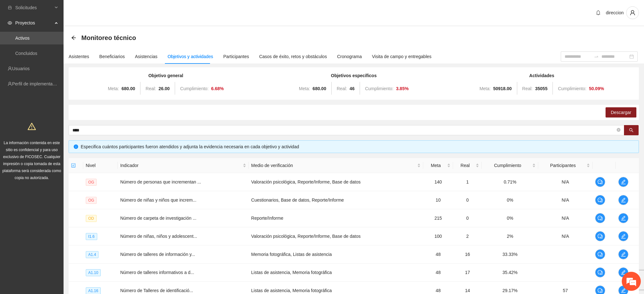 The height and width of the screenshot is (294, 644). What do you see at coordinates (467, 165) in the screenshot?
I see `th: Real` at bounding box center [467, 165].